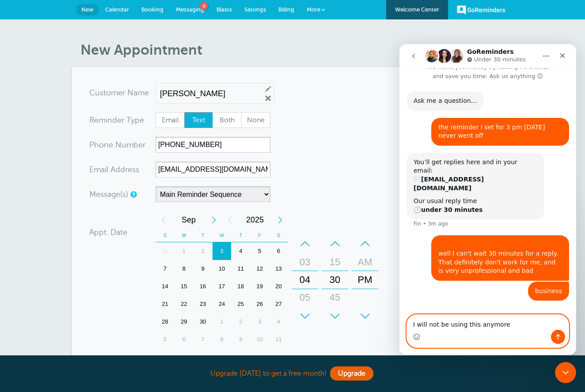 This screenshot has width=585, height=392. I want to click on span: Cus, so click(96, 93).